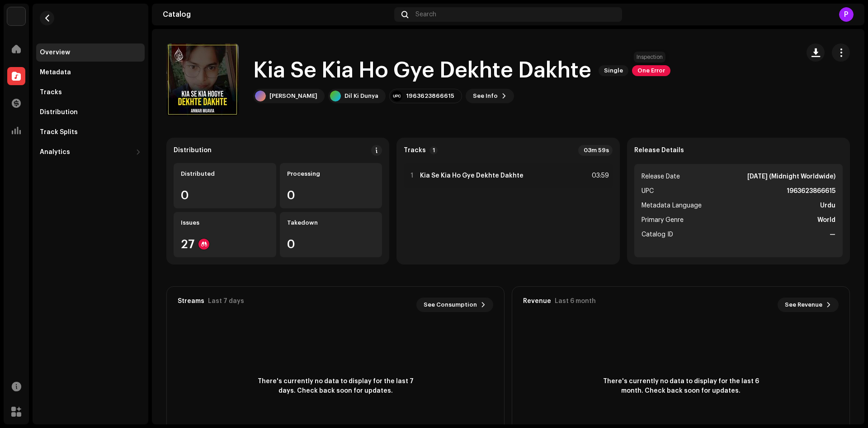 This screenshot has width=868, height=428. What do you see at coordinates (430, 96) in the screenshot?
I see `div: 1963623866615` at bounding box center [430, 96].